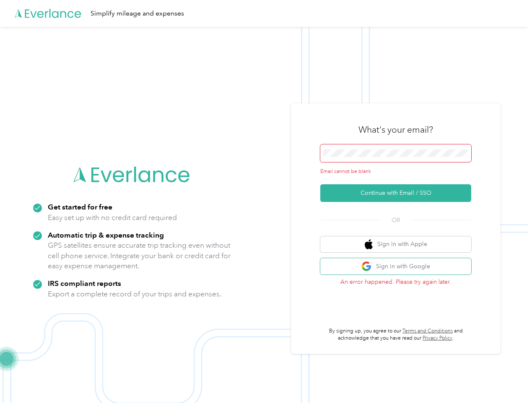 The image size is (532, 403). I want to click on a: Privacy Policy, so click(437, 338).